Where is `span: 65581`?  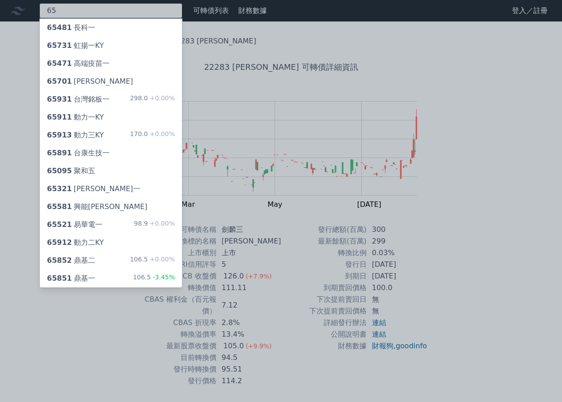 span: 65581 is located at coordinates (59, 206).